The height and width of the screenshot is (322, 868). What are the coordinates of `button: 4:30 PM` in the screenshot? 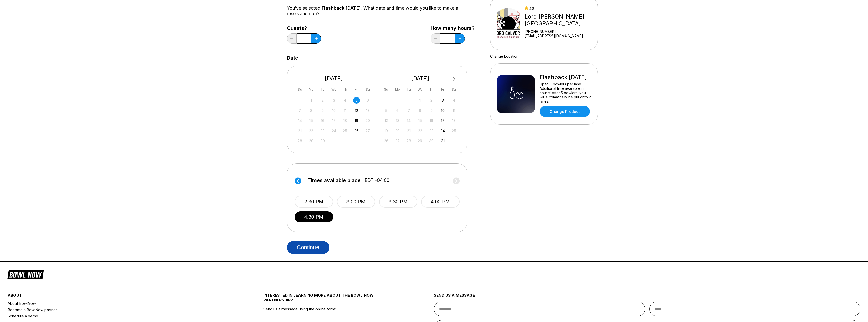 It's located at (314, 217).